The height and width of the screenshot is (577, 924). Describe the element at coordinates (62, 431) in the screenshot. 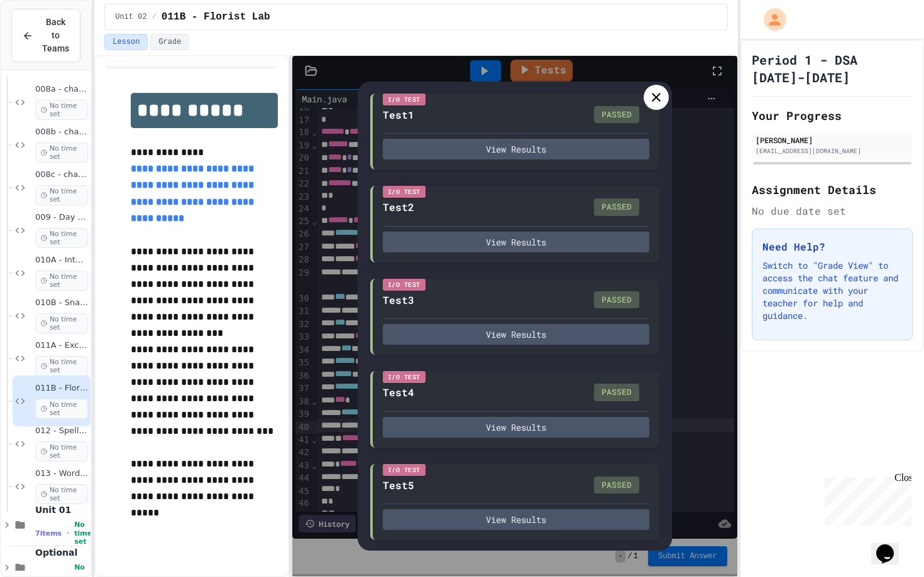

I see `span: 012 - Spelling Rules` at that location.